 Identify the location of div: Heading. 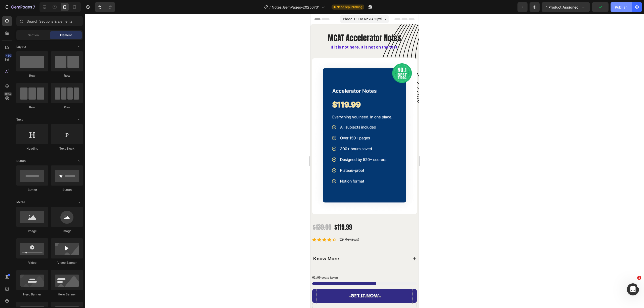
(32, 149).